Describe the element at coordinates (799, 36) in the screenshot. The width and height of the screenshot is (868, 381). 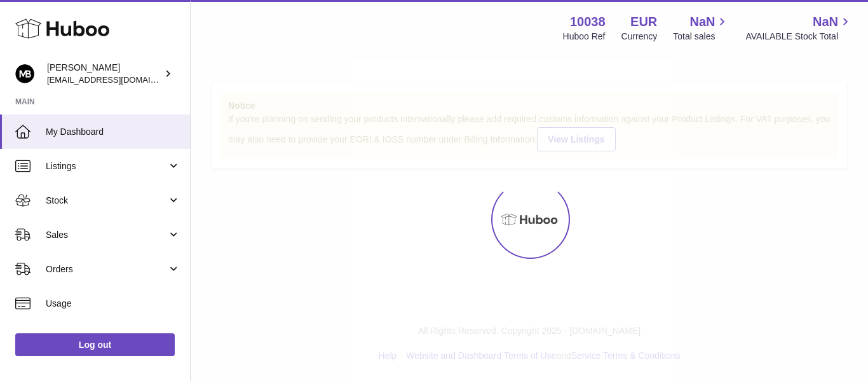
I see `span: AVAILABLE Stock Total` at that location.